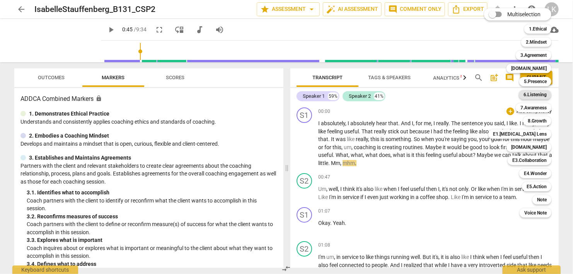 The height and width of the screenshot is (274, 573). I want to click on b: 7.Awareness, so click(533, 108).